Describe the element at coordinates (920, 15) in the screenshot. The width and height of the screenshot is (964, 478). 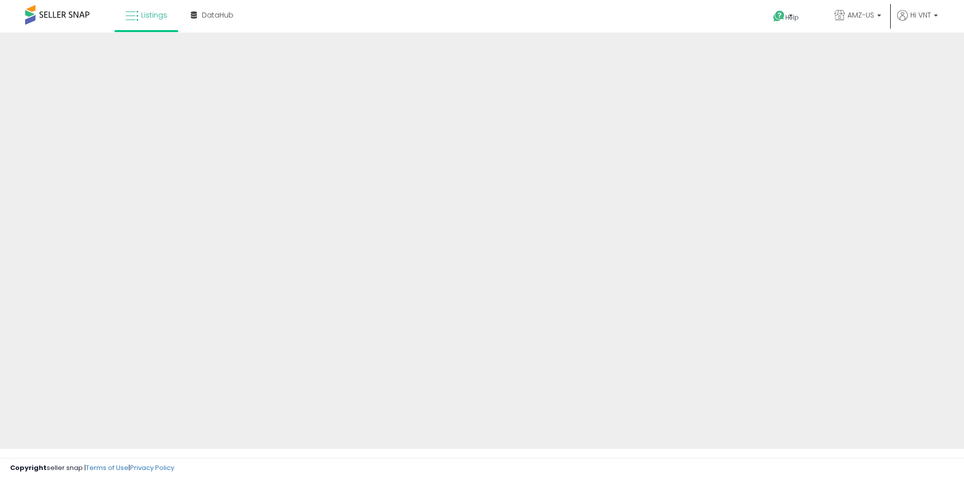
I see `span: Hi VNT` at that location.